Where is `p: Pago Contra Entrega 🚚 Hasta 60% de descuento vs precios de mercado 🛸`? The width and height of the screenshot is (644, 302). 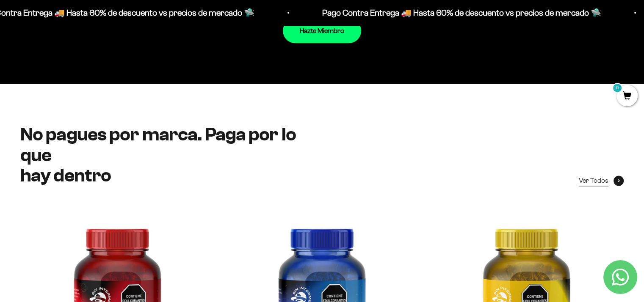
p: Pago Contra Entrega 🚚 Hasta 60% de descuento vs precios de mercado 🛸 is located at coordinates (458, 12).